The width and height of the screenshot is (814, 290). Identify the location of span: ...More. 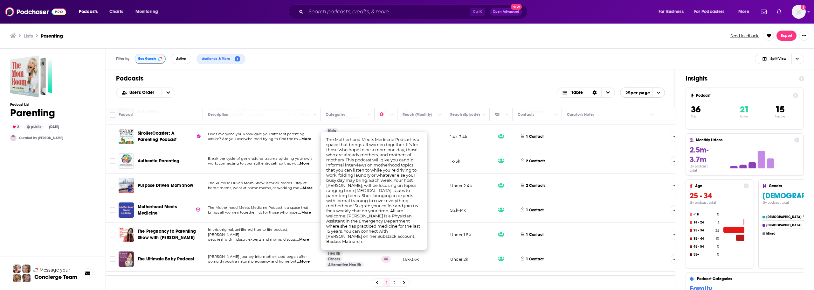
(304, 212).